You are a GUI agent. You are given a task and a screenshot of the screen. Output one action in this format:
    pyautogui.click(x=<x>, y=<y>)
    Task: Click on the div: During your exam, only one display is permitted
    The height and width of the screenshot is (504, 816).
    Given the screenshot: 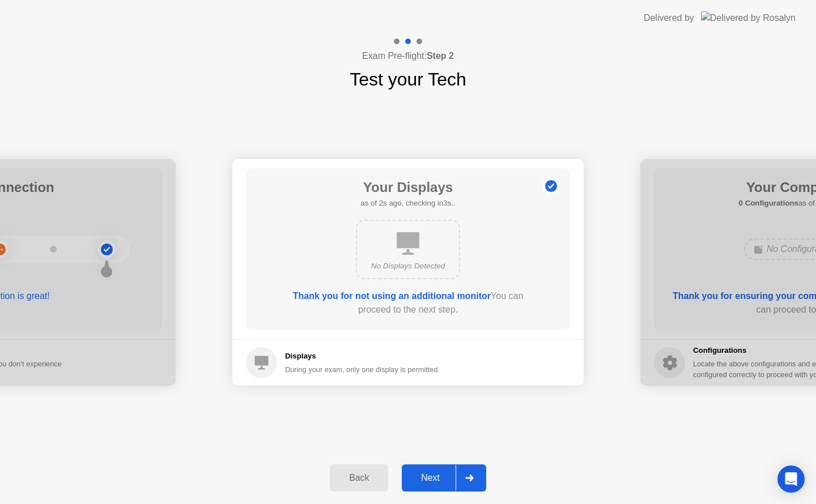 What is the action you would take?
    pyautogui.click(x=362, y=369)
    